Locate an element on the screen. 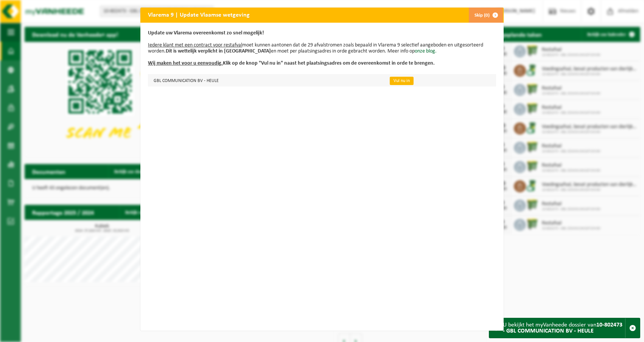 This screenshot has width=644, height=342. u: Wij maken het voor u eenvoudig. is located at coordinates (186, 63).